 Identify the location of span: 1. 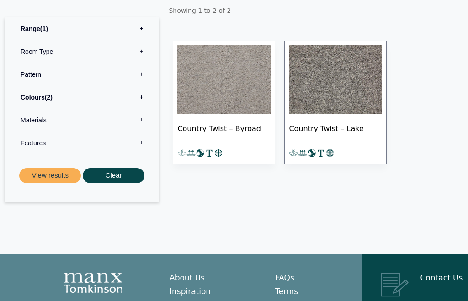
(44, 29).